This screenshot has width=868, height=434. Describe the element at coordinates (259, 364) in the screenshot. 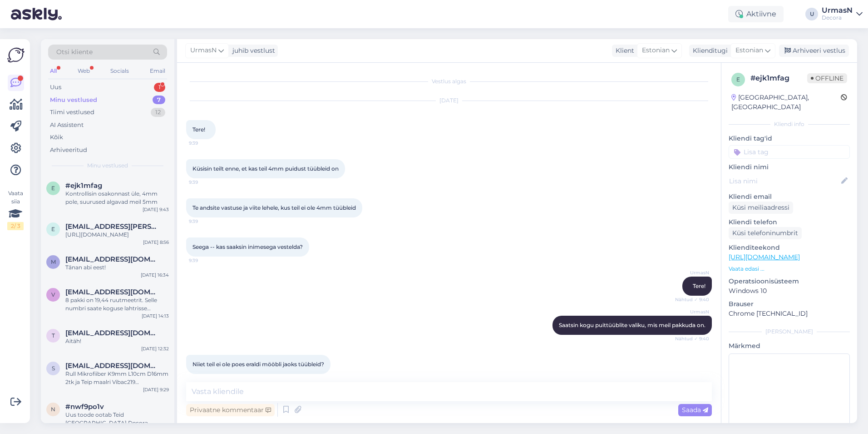

I see `span: Niiet teil ei ole poes eraldi mööbli jaoks tüübleid?` at that location.